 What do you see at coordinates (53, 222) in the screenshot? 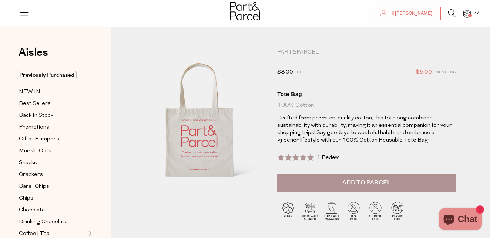
I see `a: Drinking Chocolate` at bounding box center [53, 222].